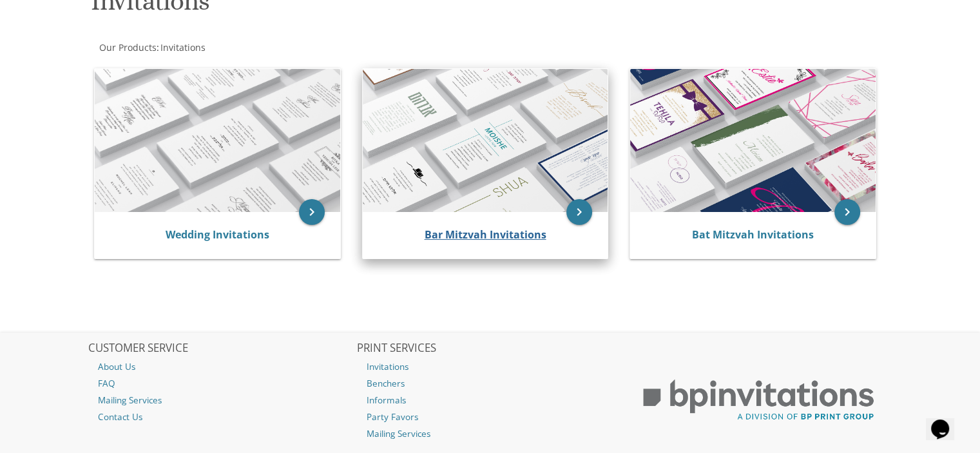  What do you see at coordinates (490, 400) in the screenshot?
I see `a: Informals` at bounding box center [490, 400].